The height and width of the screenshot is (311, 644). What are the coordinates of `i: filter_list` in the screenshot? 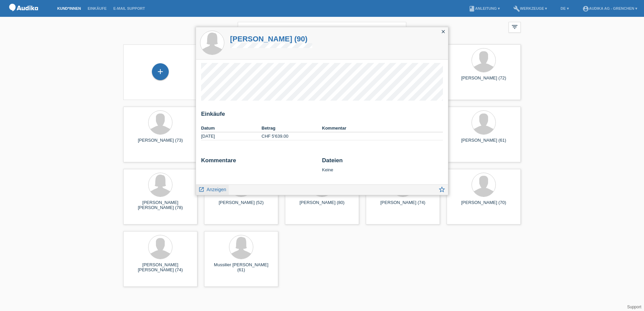 It's located at (515, 27).